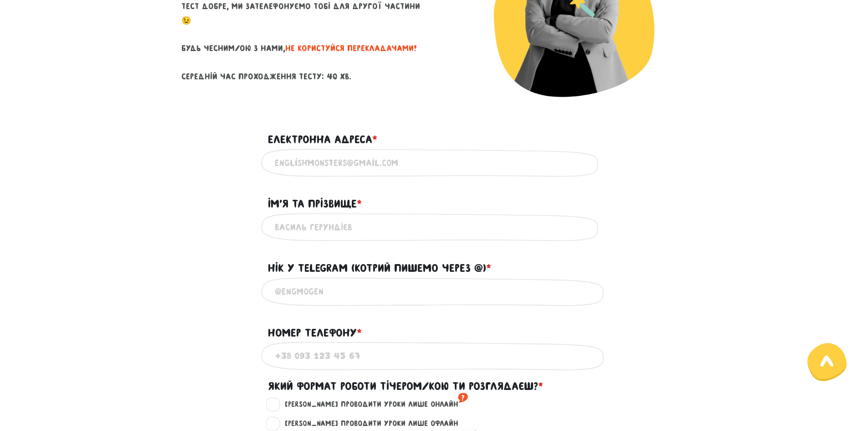 This screenshot has width=868, height=431. Describe the element at coordinates (434, 356) in the screenshot. I see `input: +38 093 123 45 67` at that location.